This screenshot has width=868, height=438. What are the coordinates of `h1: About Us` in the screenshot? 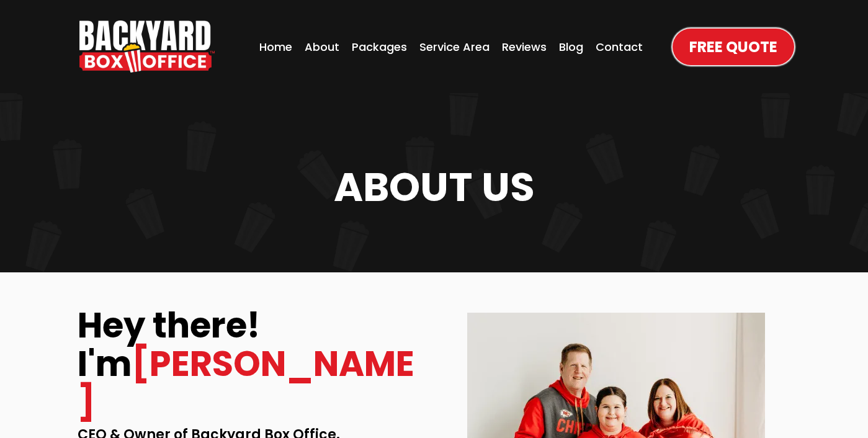 It's located at (434, 187).